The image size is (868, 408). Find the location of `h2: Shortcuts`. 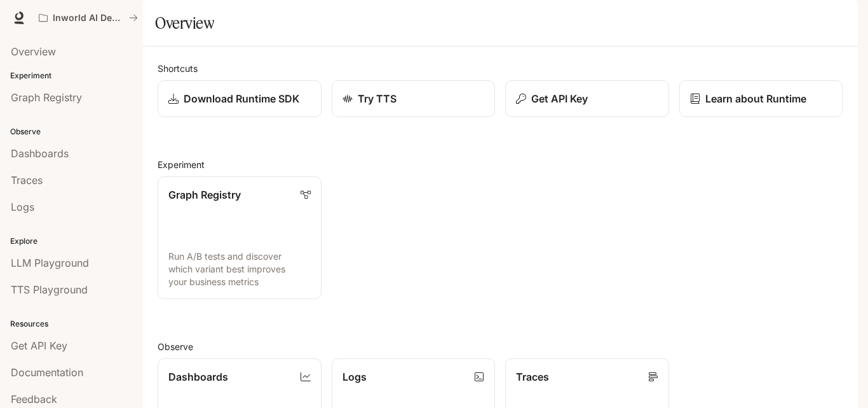

h2: Shortcuts is located at coordinates (500, 68).